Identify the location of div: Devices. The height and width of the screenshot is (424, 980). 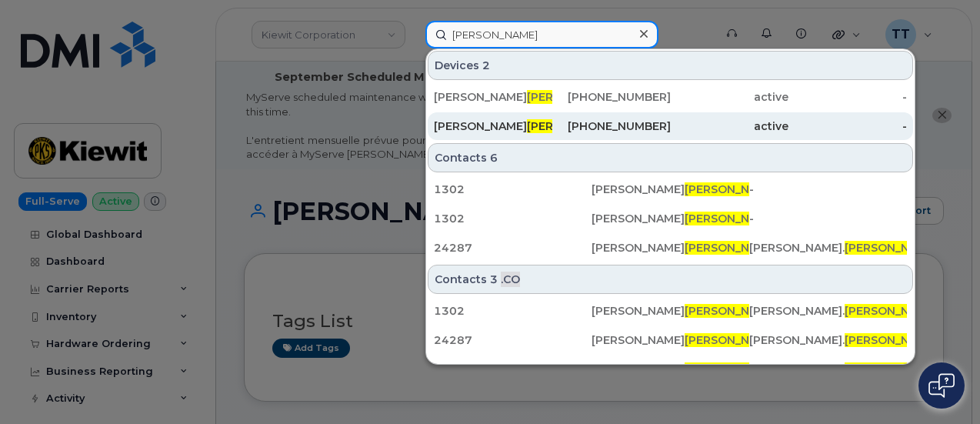
(670, 65).